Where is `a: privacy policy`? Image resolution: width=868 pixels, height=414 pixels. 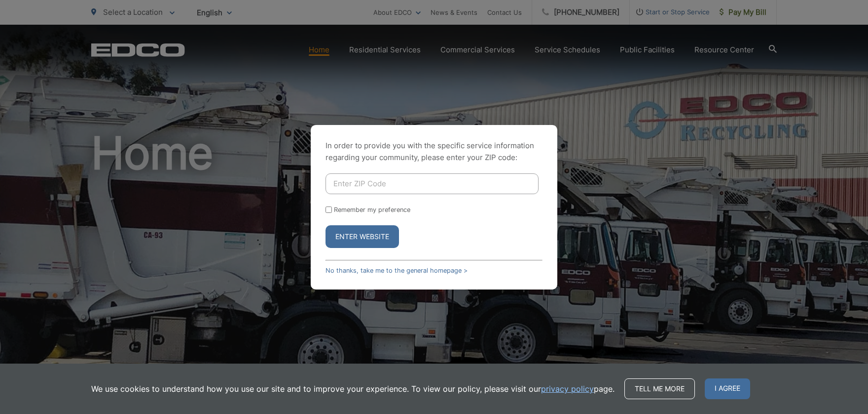 a: privacy policy is located at coordinates (567, 389).